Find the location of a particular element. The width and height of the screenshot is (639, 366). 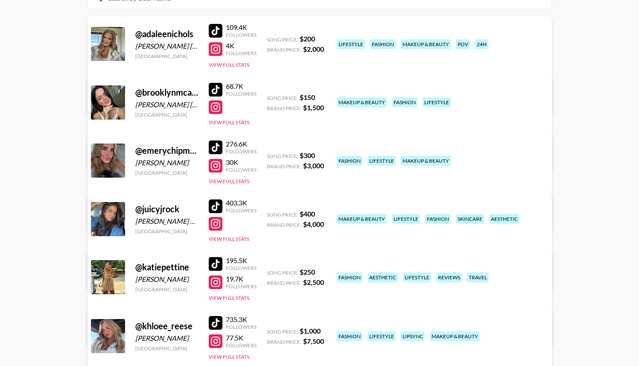

strong: $ 7,500 is located at coordinates (313, 340).